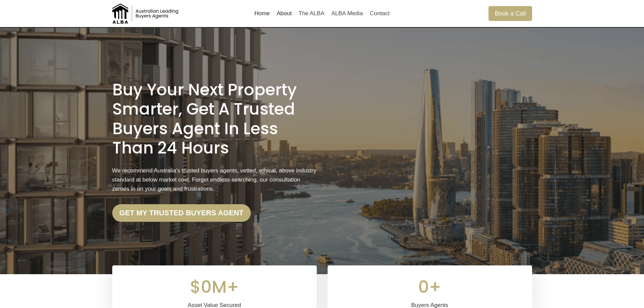 The width and height of the screenshot is (644, 308). Describe the element at coordinates (284, 13) in the screenshot. I see `a: About` at that location.